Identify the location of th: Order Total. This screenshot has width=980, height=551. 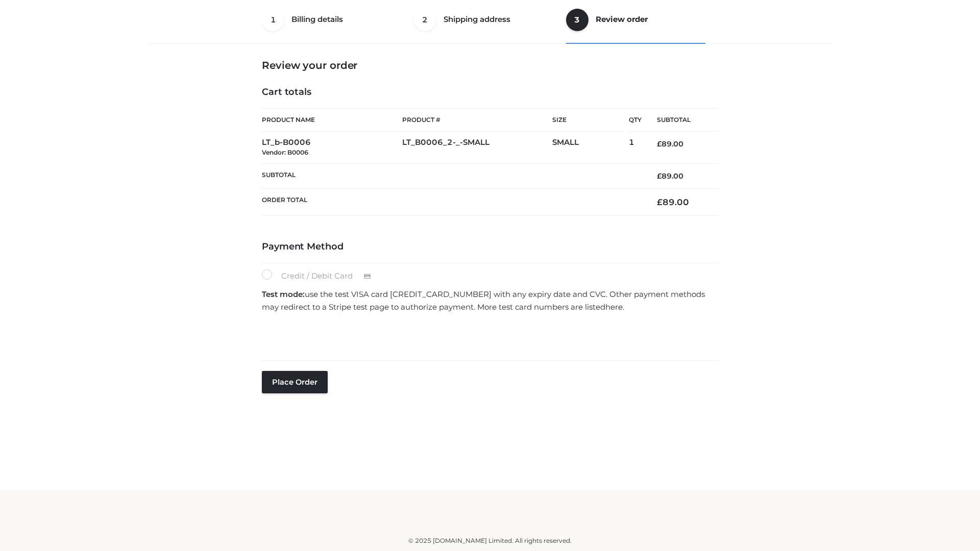
(452, 202).